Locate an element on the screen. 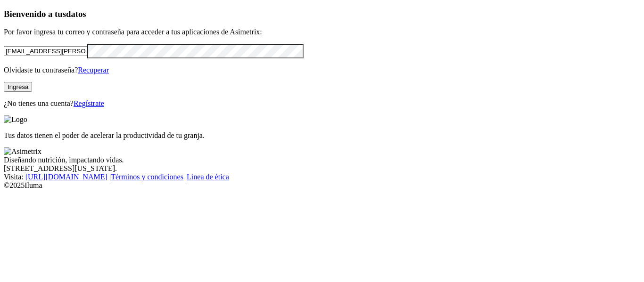  img: Asimetrix is located at coordinates (23, 152).